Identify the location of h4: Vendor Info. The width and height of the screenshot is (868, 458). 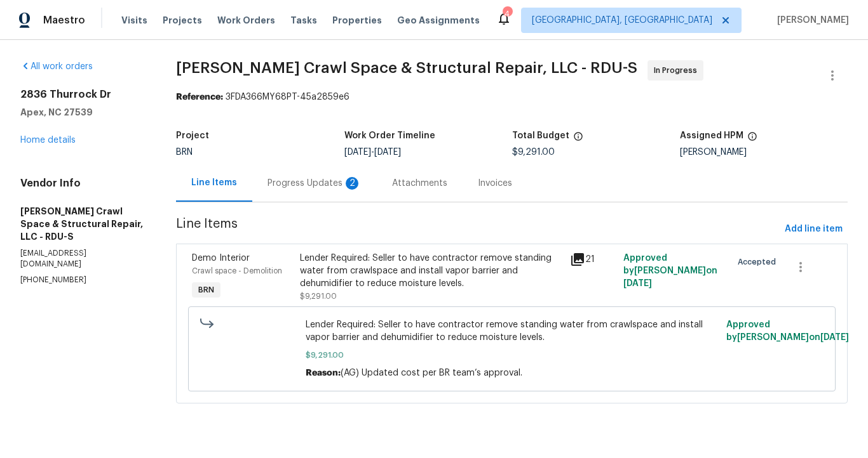
(83, 183).